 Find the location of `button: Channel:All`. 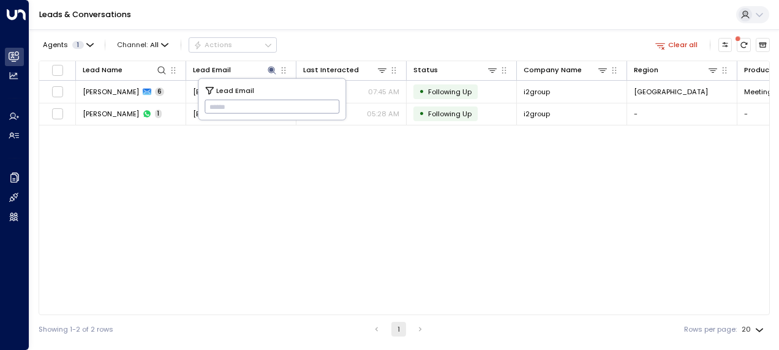

button: Channel:All is located at coordinates (143, 45).